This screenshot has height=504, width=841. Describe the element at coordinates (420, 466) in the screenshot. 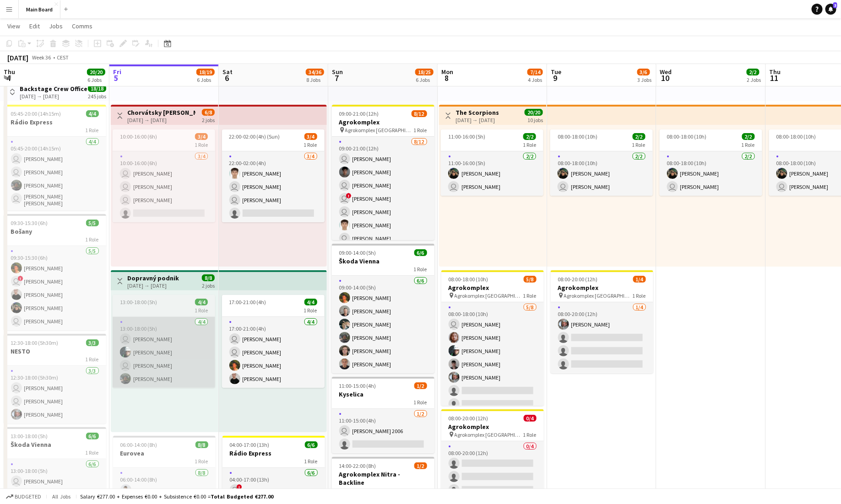

I see `span: 1/2` at that location.